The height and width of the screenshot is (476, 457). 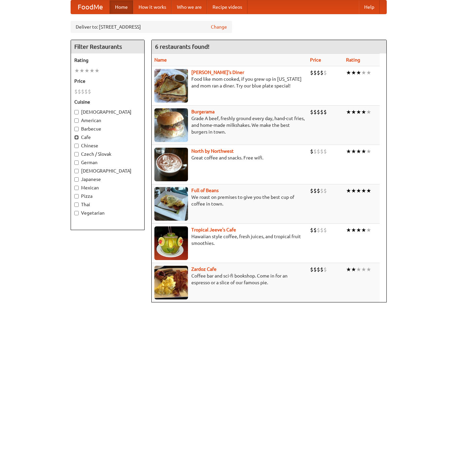 I want to click on a: Full of Beans, so click(x=205, y=190).